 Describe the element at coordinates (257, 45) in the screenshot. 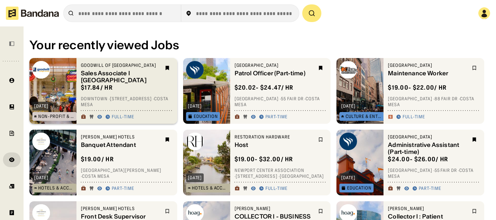

I see `div: Your recently viewed Jobs` at that location.